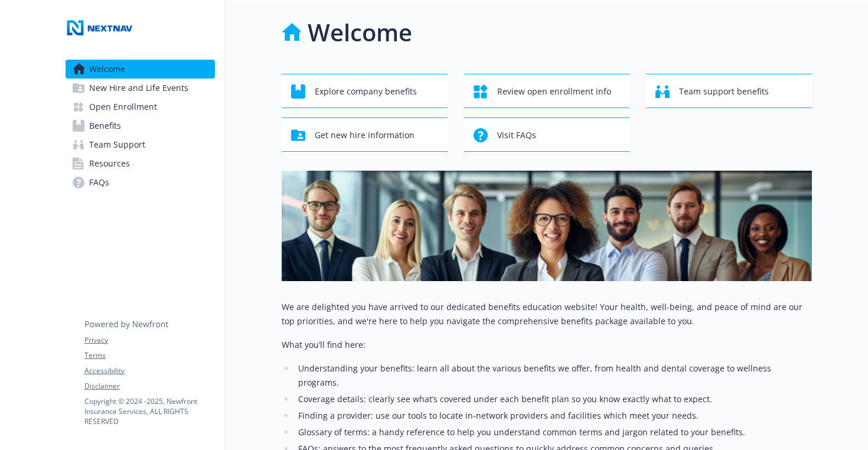 The image size is (868, 450). Describe the element at coordinates (140, 164) in the screenshot. I see `a: Resources` at that location.